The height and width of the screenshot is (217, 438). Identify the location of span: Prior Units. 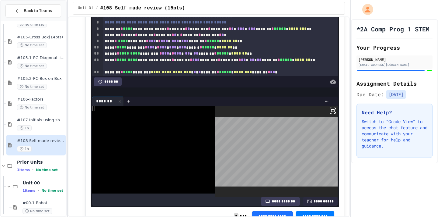
(41, 162).